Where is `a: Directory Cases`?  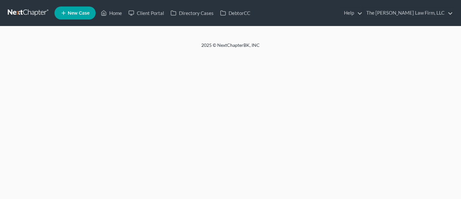
a: Directory Cases is located at coordinates (192, 13).